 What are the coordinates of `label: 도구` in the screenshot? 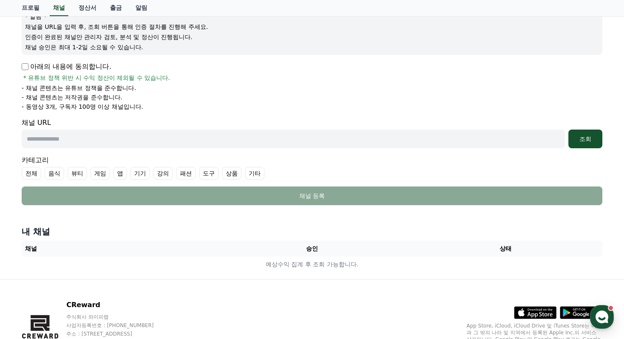 It's located at (209, 173).